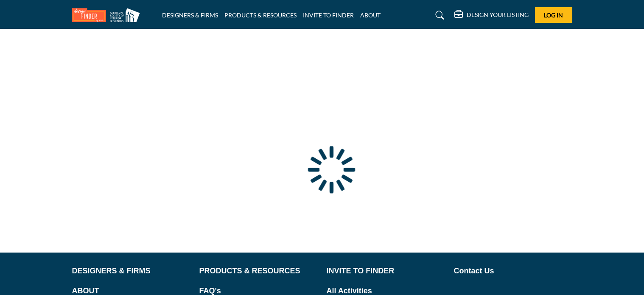 This screenshot has height=295, width=644. What do you see at coordinates (512, 270) in the screenshot?
I see `p: Contact Us` at bounding box center [512, 270].